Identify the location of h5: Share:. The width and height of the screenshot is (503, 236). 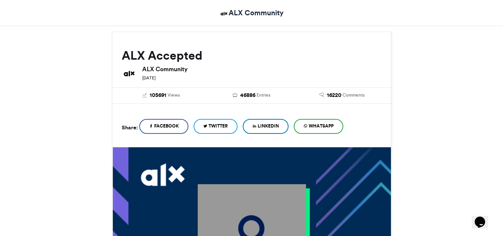
(130, 127).